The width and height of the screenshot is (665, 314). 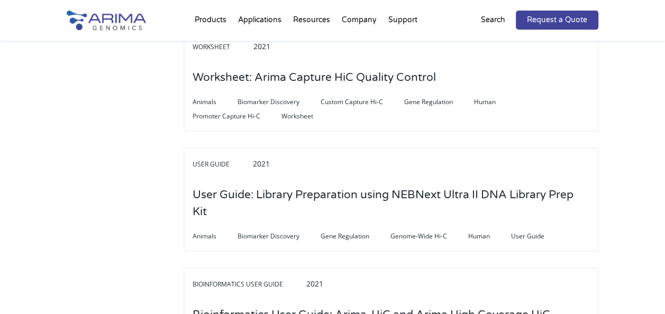 I want to click on span: Genome-Wide Hi-C, so click(x=429, y=237).